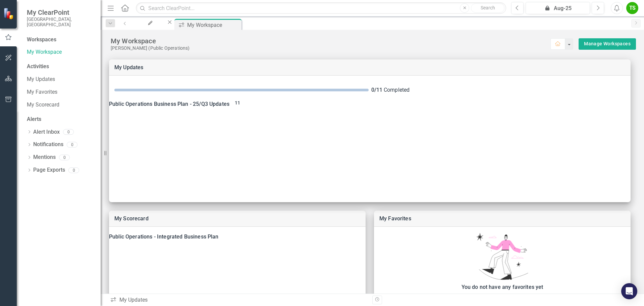 The height and width of the screenshot is (306, 644). Describe the element at coordinates (237, 237) in the screenshot. I see `div: Public Operations - Integrated Business Plan` at that location.